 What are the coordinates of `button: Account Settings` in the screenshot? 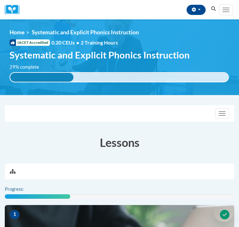 It's located at (196, 10).